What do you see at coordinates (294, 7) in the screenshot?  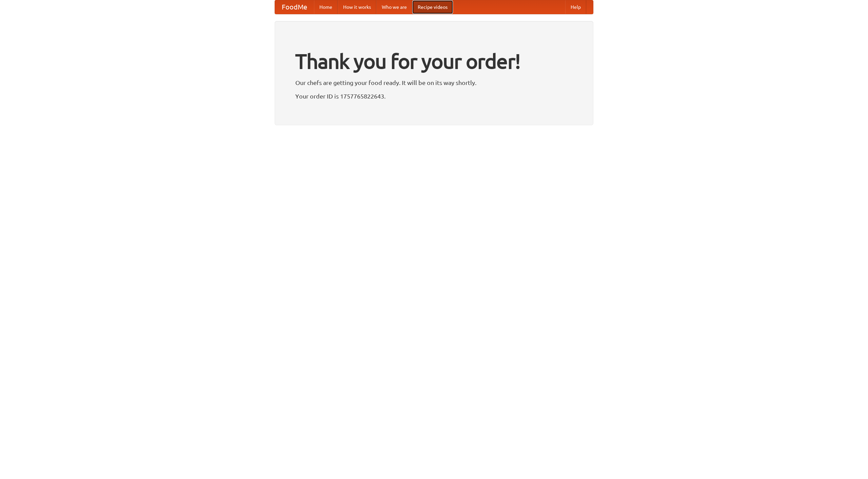 I see `a: FoodMe` at bounding box center [294, 7].